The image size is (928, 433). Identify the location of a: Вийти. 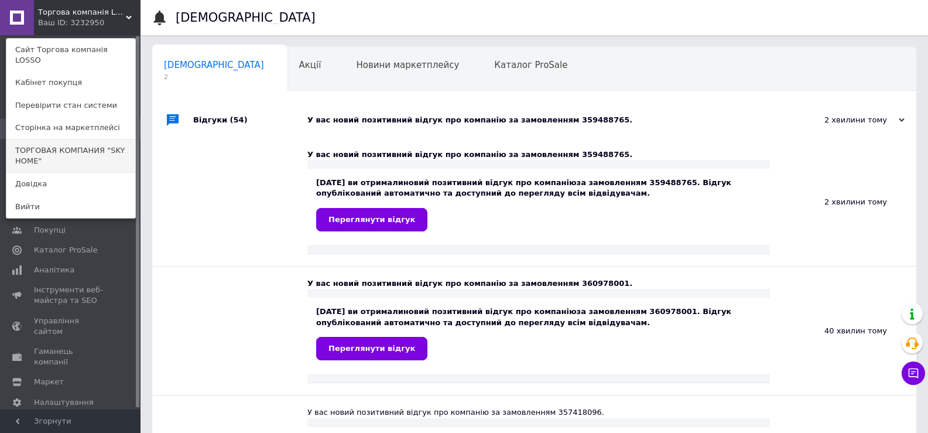
(71, 207).